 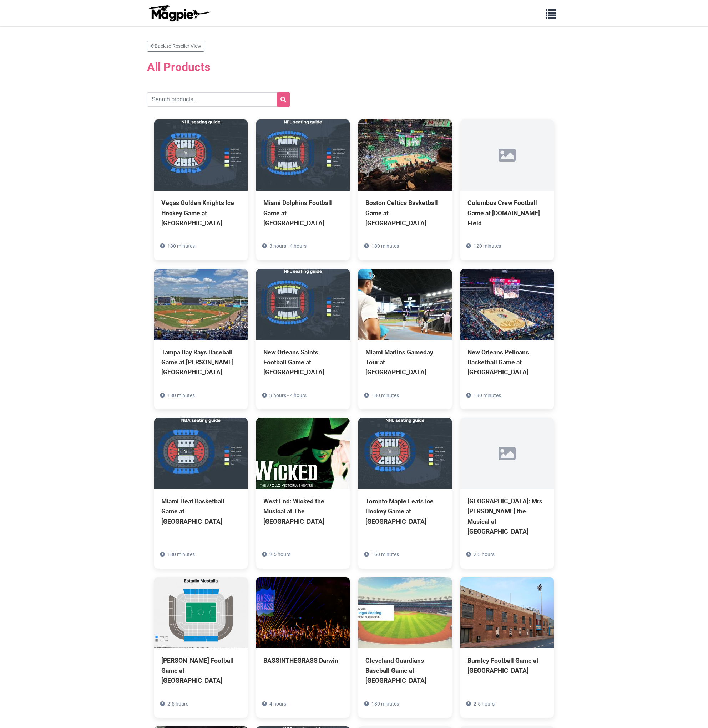 What do you see at coordinates (303, 613) in the screenshot?
I see `img: BASSINTHEGRASS Darwin` at bounding box center [303, 613].